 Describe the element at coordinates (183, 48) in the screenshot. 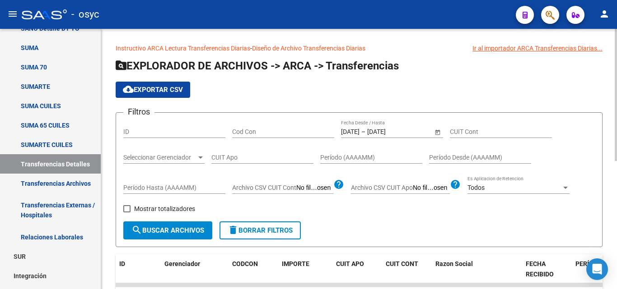

I see `a: Instructivo ARCA Lectura Transferencias Diarias` at that location.